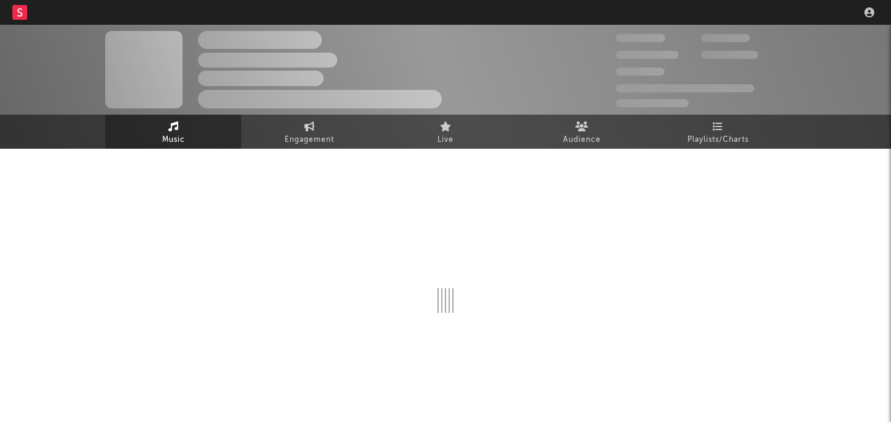 The image size is (891, 422). I want to click on span: Engagement, so click(310, 140).